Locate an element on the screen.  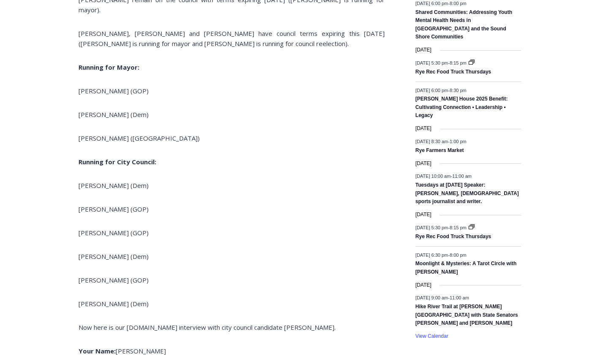
b: Running for Mayor: is located at coordinates (109, 67).